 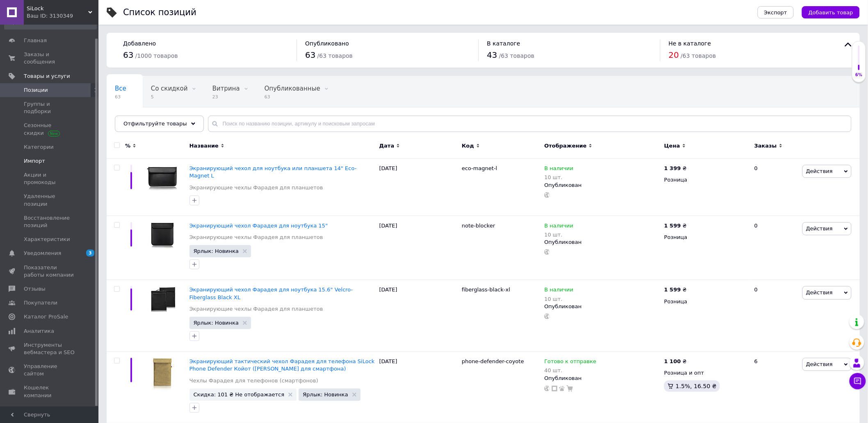 I want to click on span: Инструменты вебмастера и SEO, so click(x=49, y=349).